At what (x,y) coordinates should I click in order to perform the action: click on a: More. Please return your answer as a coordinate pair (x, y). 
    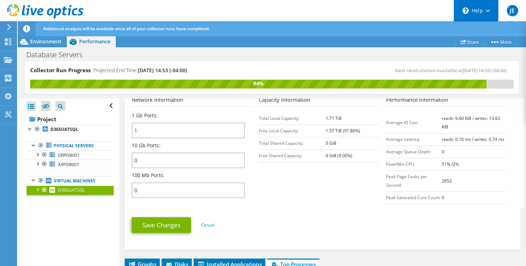
    Looking at the image, I should click on (501, 42).